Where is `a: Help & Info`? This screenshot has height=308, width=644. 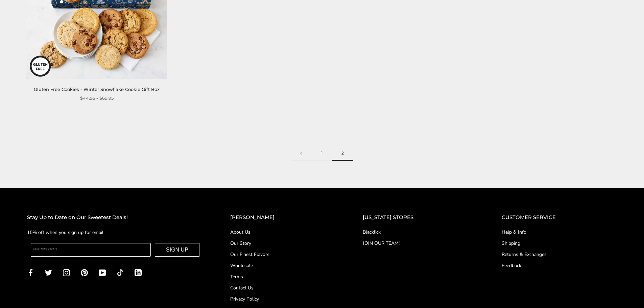 a: Help & Info is located at coordinates (559, 232).